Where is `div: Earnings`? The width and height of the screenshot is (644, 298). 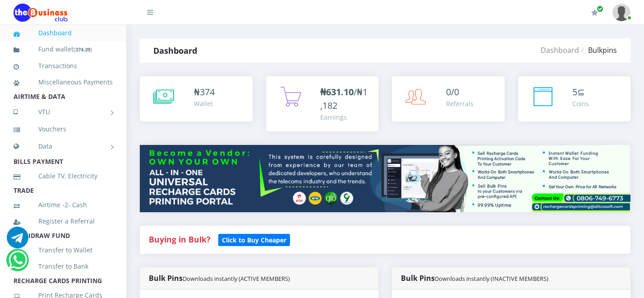
div: Earnings is located at coordinates (345, 117).